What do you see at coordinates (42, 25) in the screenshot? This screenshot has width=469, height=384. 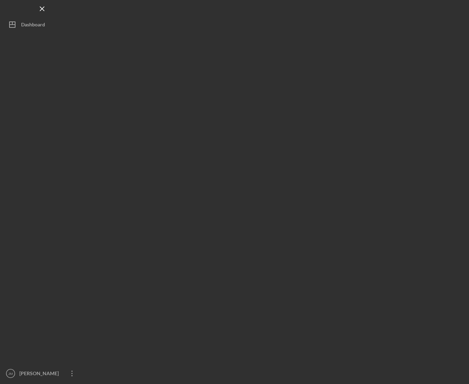 I see `a: Dashboard` at bounding box center [42, 25].